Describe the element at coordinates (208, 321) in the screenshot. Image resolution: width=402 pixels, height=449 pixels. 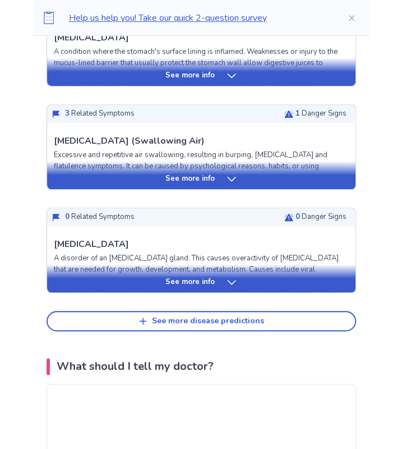
I see `div: See more disease predictions` at that location.